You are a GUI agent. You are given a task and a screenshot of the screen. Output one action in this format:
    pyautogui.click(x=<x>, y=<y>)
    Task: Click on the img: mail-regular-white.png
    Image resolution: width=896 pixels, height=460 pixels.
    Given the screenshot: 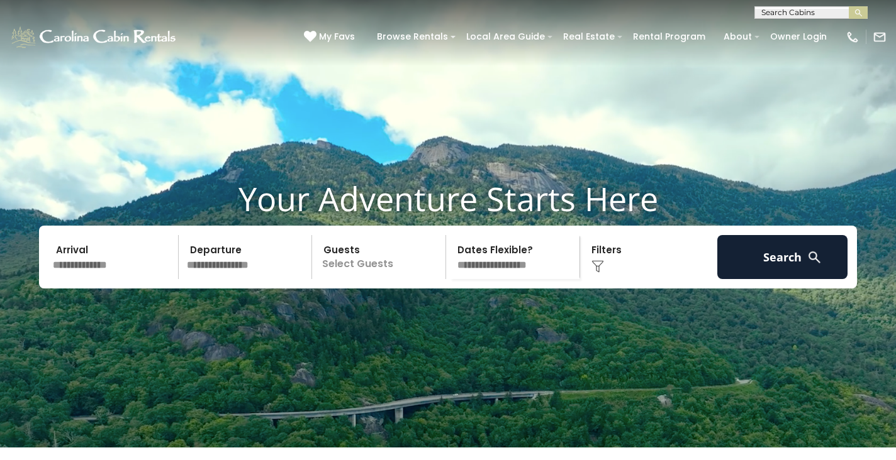 What is the action you would take?
    pyautogui.click(x=879, y=37)
    